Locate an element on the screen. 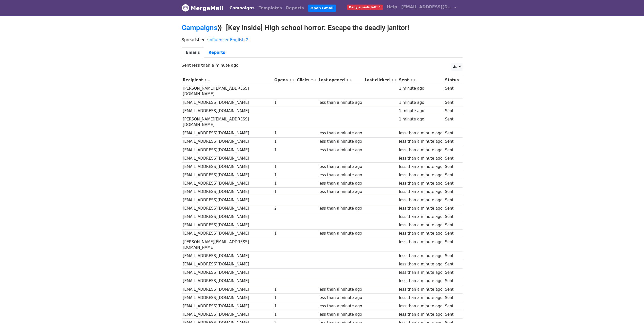 This screenshot has width=644, height=323. a: Help is located at coordinates (392, 7).